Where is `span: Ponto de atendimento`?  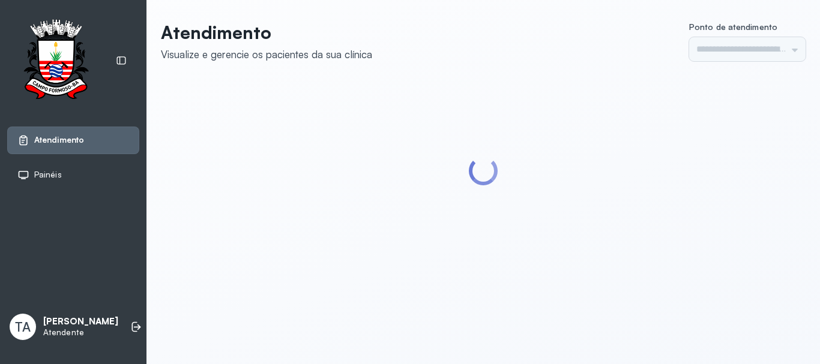 span: Ponto de atendimento is located at coordinates (733, 26).